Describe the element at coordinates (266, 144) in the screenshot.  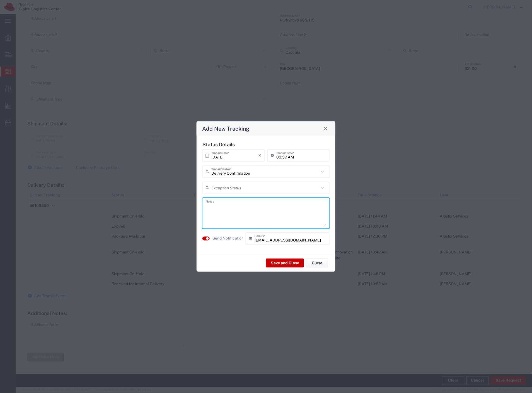
I see `h5: Status Details` at that location.